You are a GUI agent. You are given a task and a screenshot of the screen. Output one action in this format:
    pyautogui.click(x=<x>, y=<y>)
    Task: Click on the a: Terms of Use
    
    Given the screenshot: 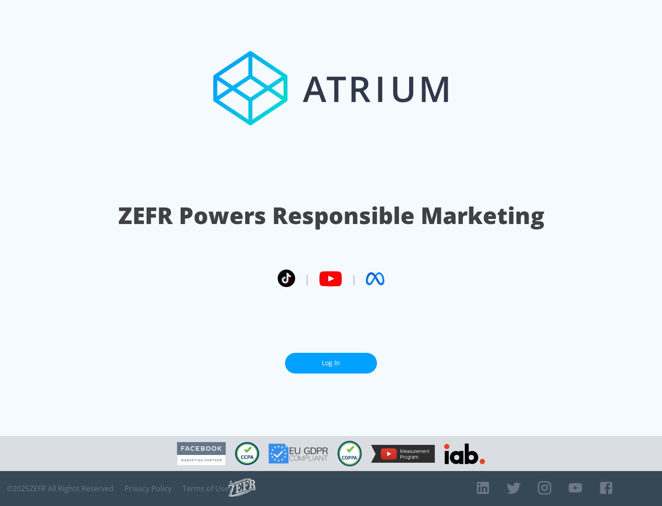 What is the action you would take?
    pyautogui.click(x=206, y=489)
    